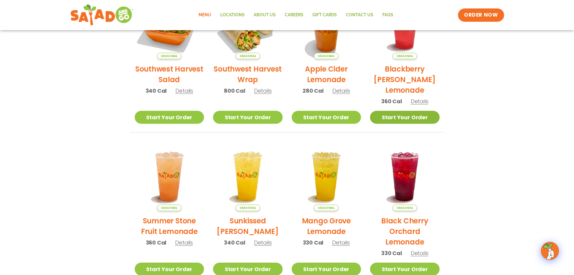 This screenshot has height=275, width=574. Describe the element at coordinates (296, 15) in the screenshot. I see `nav: Menu` at that location.